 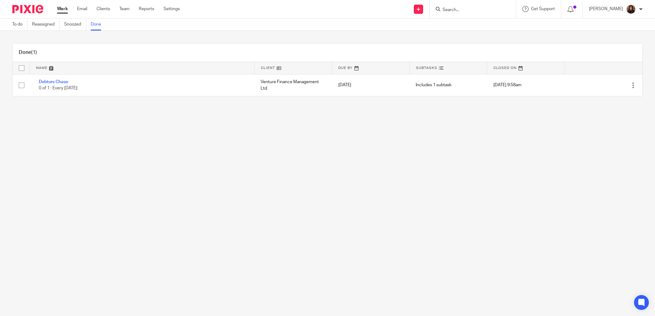 What do you see at coordinates (75, 24) in the screenshot?
I see `a: Snoozed` at bounding box center [75, 24].